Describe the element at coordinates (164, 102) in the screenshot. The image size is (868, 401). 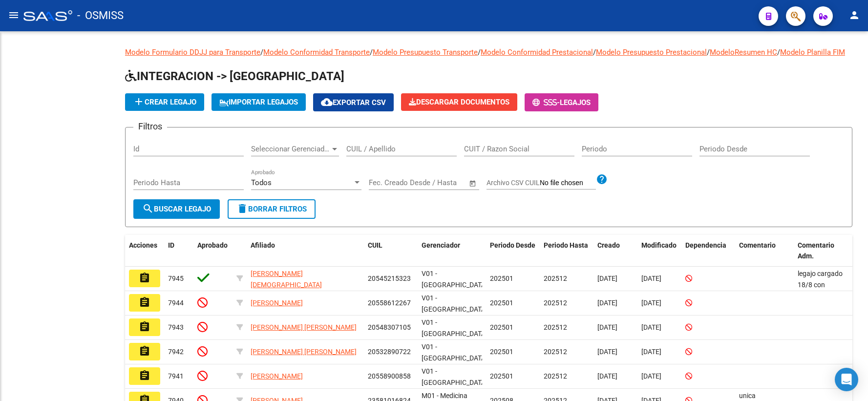
I see `span: Crear Legajo` at that location.